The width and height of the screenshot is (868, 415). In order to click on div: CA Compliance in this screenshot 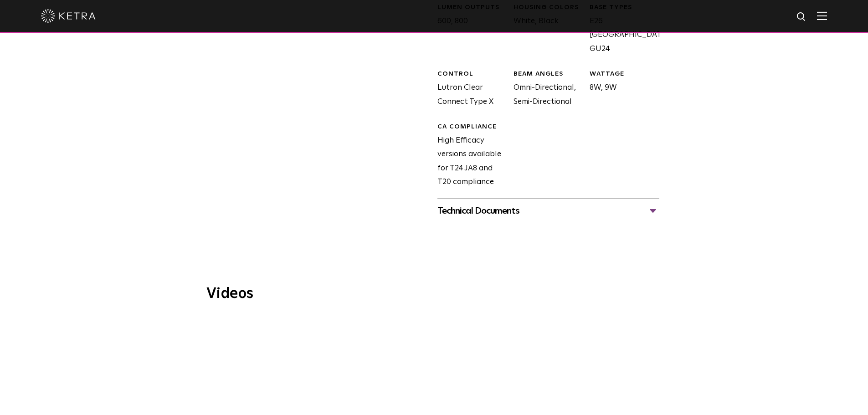, I will do `click(473, 127)`.